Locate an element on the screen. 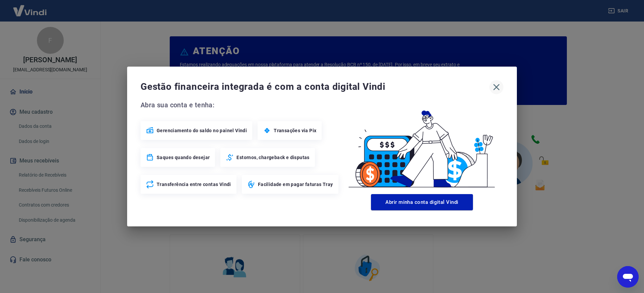 The width and height of the screenshot is (644, 293). span: Saques quando desejar is located at coordinates (184, 157).